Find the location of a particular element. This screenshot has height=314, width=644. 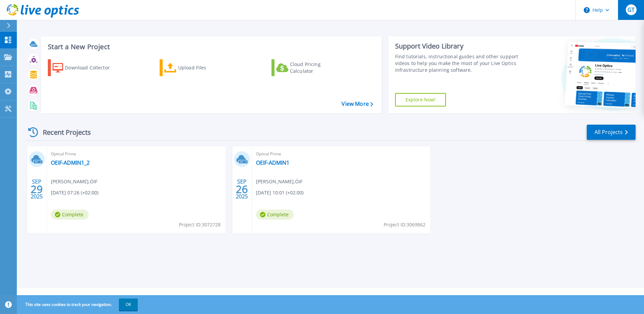

a: All Projects is located at coordinates (611, 132).